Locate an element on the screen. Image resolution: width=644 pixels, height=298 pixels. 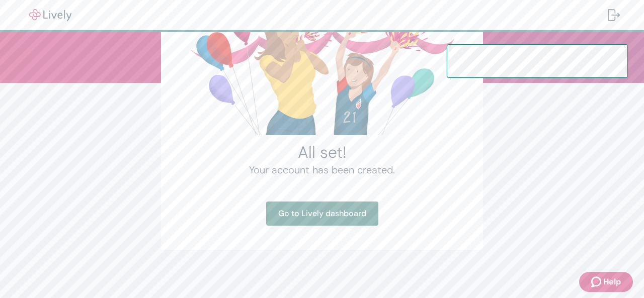
img: Lively is located at coordinates (50, 15).